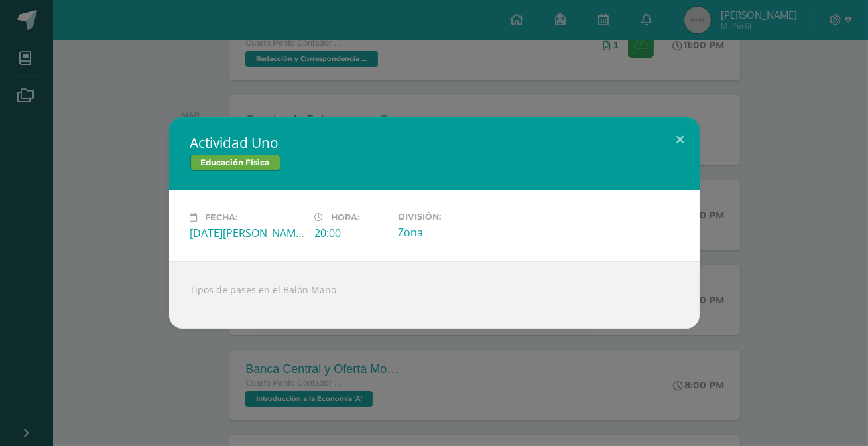 This screenshot has width=868, height=446. What do you see at coordinates (222, 217) in the screenshot?
I see `span: Fecha:` at bounding box center [222, 217].